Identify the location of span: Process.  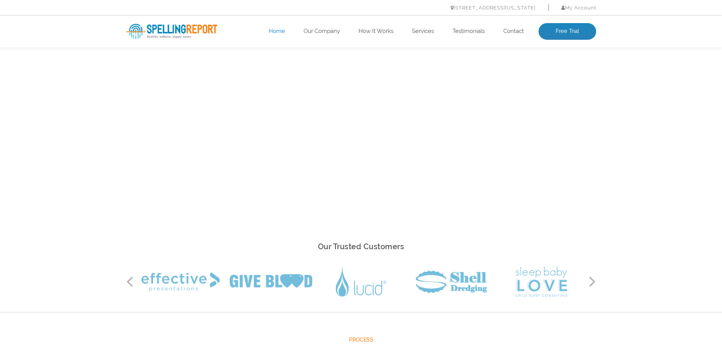
(361, 340).